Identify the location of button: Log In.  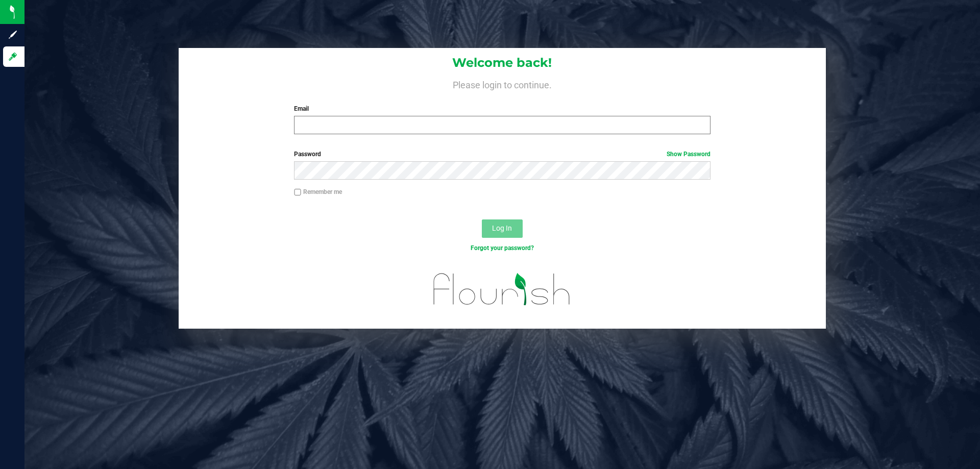
(502, 229).